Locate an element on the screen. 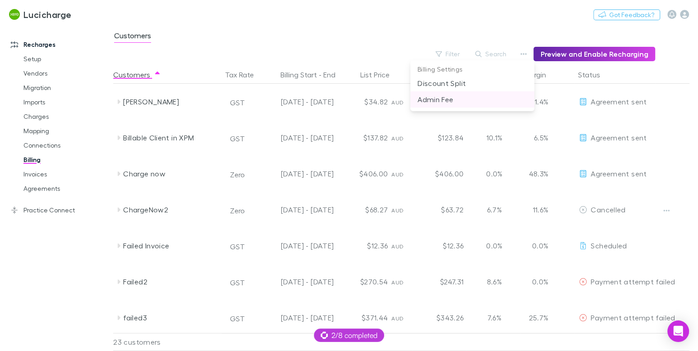 The image size is (698, 351). p: Admin Fee is located at coordinates (472, 100).